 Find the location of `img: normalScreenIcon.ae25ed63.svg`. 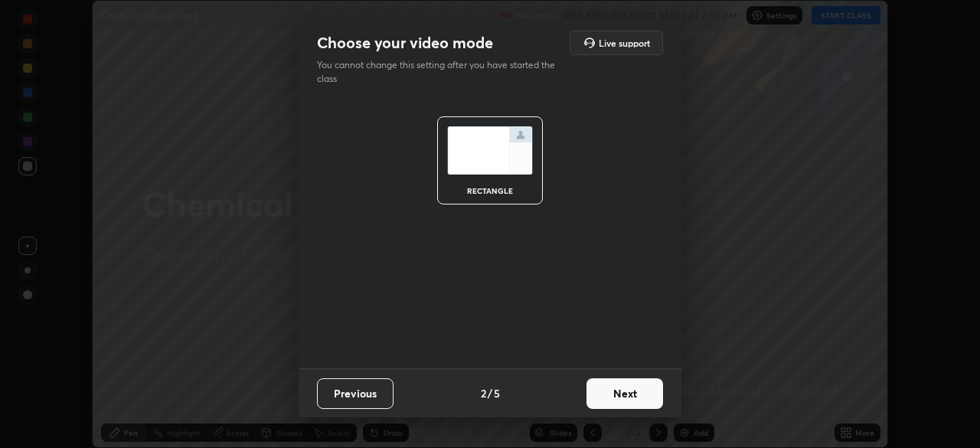

img: normalScreenIcon.ae25ed63.svg is located at coordinates (490, 150).